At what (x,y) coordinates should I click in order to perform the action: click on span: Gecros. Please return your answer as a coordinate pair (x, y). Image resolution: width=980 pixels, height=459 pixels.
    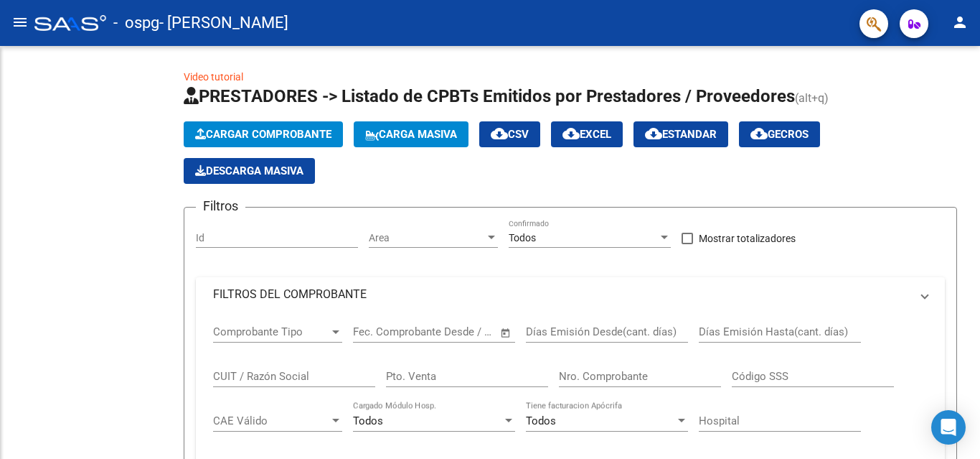
    Looking at the image, I should click on (779, 134).